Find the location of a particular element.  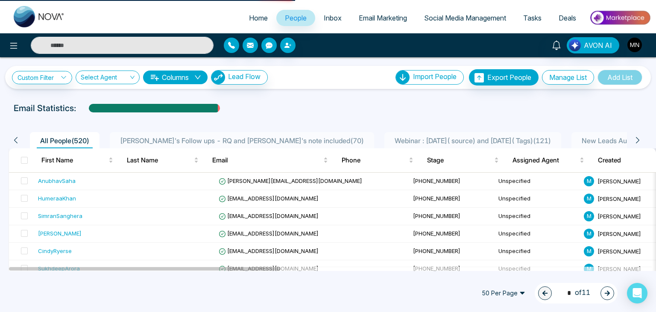

span: AVON AI is located at coordinates (598, 45).